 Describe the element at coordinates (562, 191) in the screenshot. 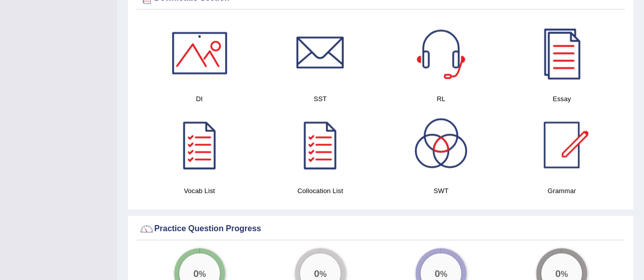

I see `h4: Grammar` at that location.